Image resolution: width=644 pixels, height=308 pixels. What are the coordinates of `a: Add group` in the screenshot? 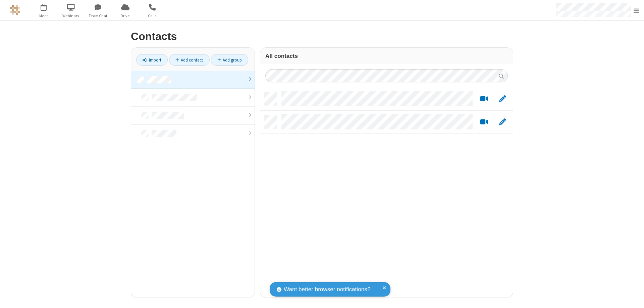 It's located at (230, 60).